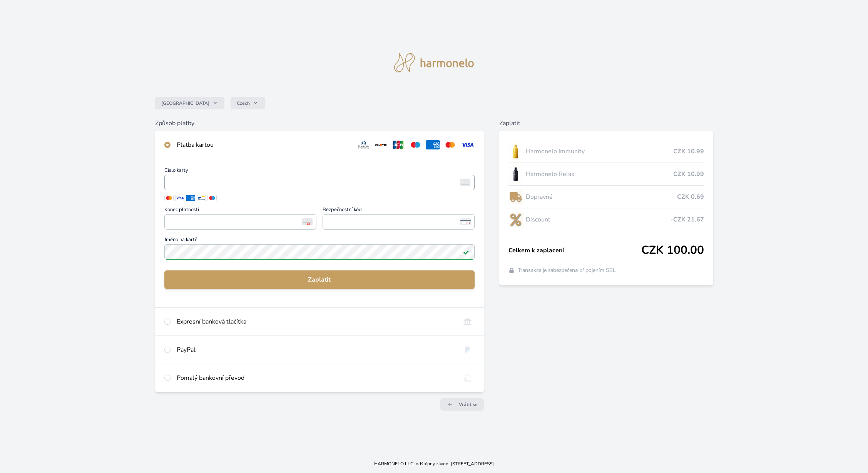 The height and width of the screenshot is (473, 868). I want to click on span: Bezpečnostní kód, so click(398, 211).